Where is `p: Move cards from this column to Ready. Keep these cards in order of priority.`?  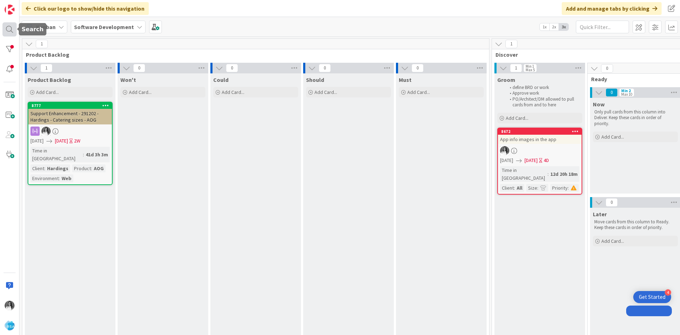 p: Move cards from this column to Ready. Keep these cards in order of priority. is located at coordinates (635, 225).